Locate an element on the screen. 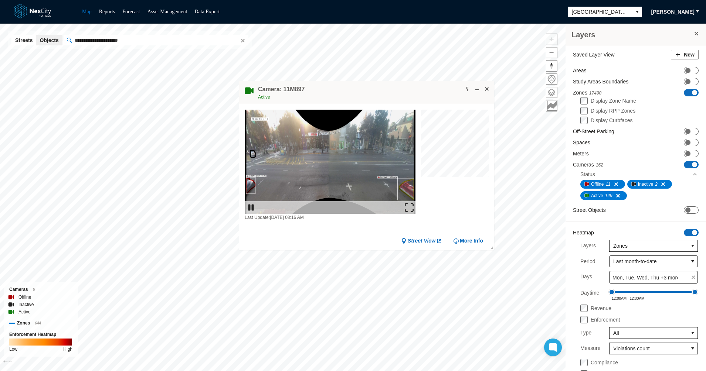  label: Type is located at coordinates (586, 333).